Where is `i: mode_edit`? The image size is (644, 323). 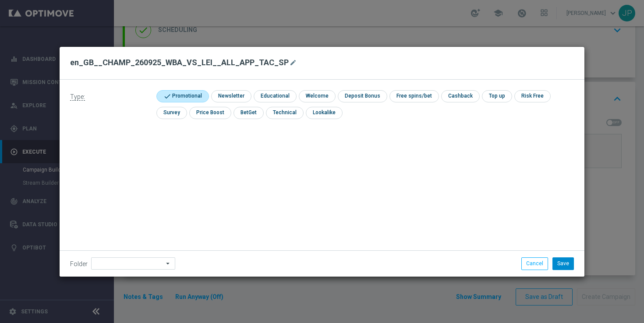 i: mode_edit is located at coordinates (293, 63).